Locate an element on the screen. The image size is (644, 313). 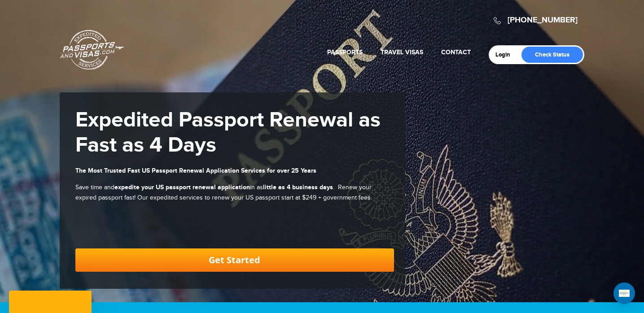
strong: little as 4 business days is located at coordinates (298, 187).